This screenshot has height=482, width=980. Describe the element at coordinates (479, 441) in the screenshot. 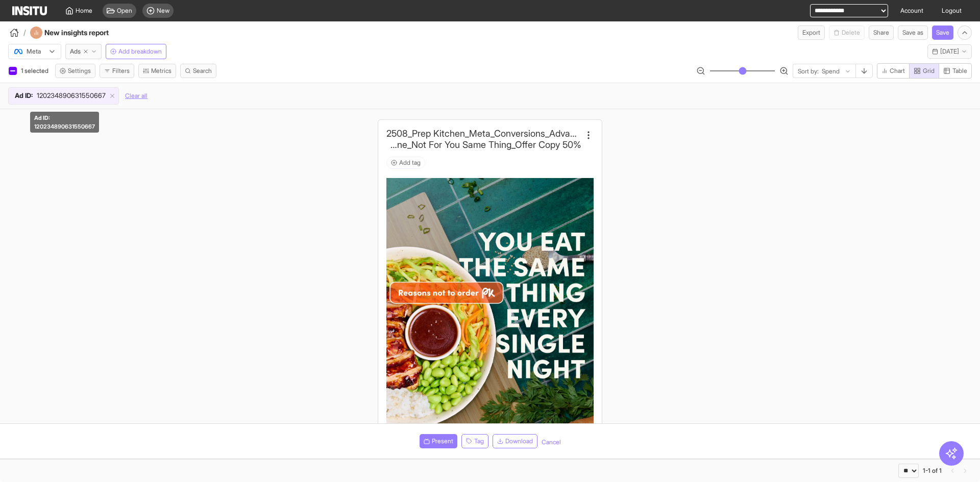

I see `span: Tag` at that location.